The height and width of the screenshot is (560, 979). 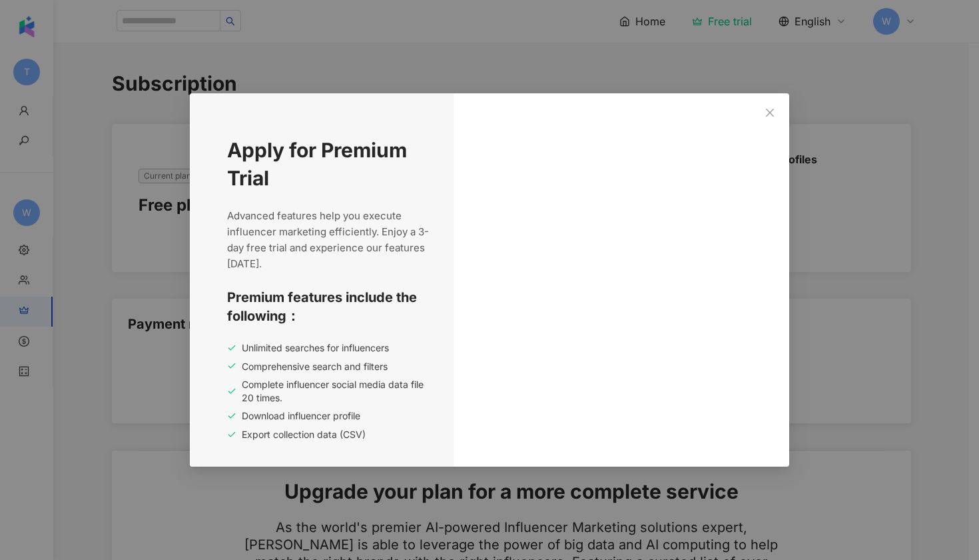 What do you see at coordinates (329, 367) in the screenshot?
I see `div: Comprehensive search and filters` at bounding box center [329, 367].